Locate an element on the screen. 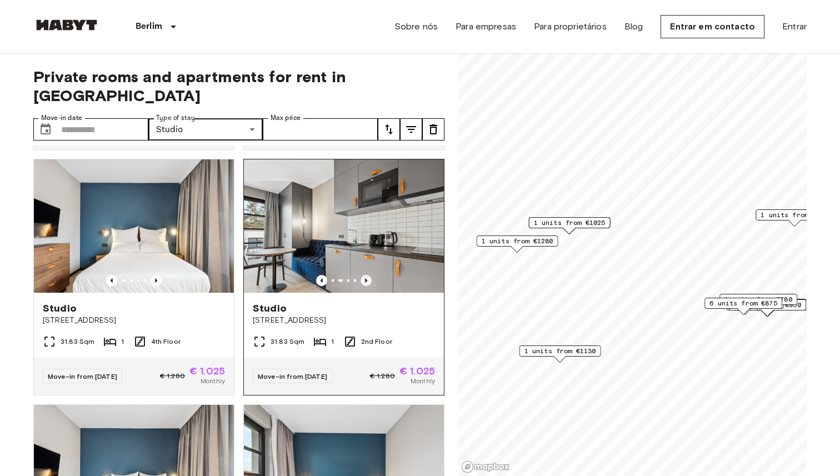 The image size is (840, 476). img: Marketing picture of unit DE-01-482-209-01 is located at coordinates (344, 226).